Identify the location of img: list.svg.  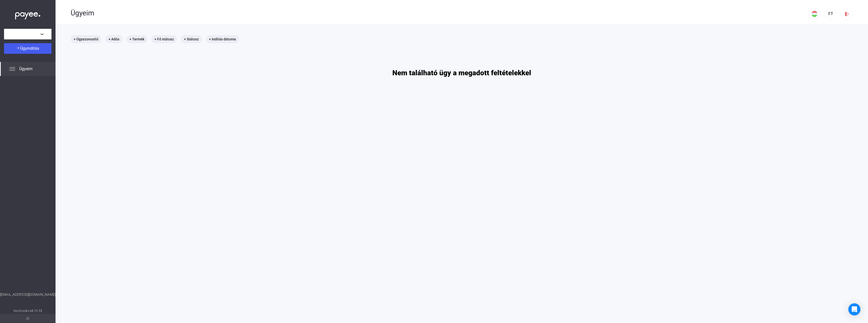
(12, 69).